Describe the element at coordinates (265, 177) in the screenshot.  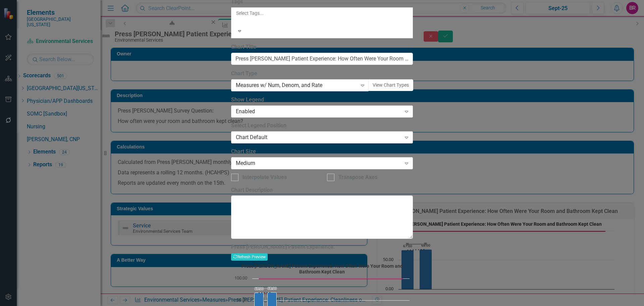
I see `div: Interpolate Values` at that location.